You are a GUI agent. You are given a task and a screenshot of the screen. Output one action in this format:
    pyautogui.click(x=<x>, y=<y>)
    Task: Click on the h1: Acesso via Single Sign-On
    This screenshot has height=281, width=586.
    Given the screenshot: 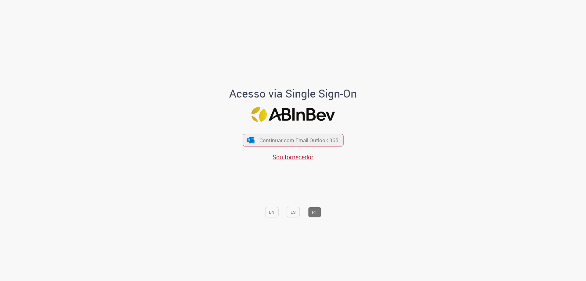 What is the action you would take?
    pyautogui.click(x=293, y=93)
    